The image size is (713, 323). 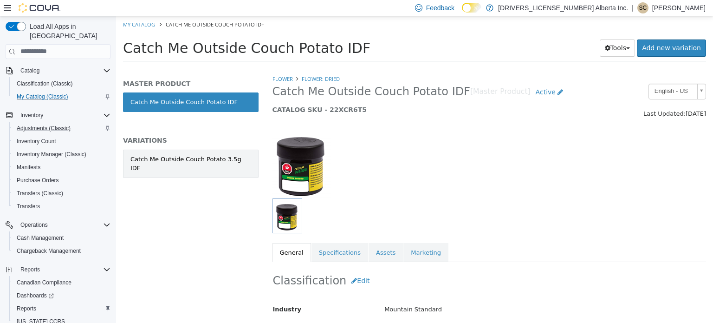 What do you see at coordinates (49, 251) in the screenshot?
I see `a: Chargeback Management` at bounding box center [49, 251].